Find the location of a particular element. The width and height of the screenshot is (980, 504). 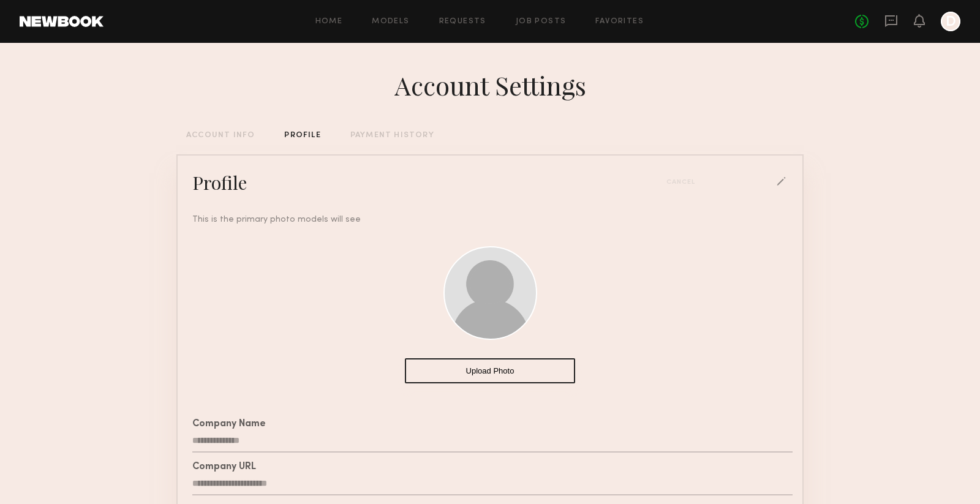

div: This is the primary photo models will see is located at coordinates (495, 219).